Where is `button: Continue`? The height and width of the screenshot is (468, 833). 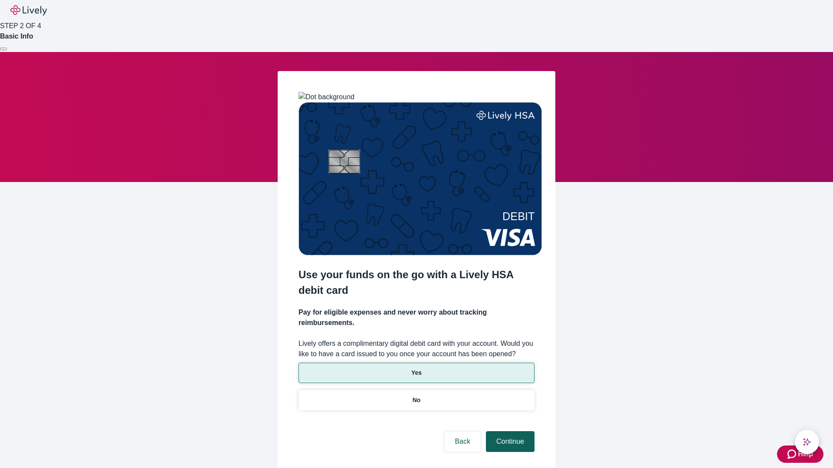
button: Continue is located at coordinates (510, 442).